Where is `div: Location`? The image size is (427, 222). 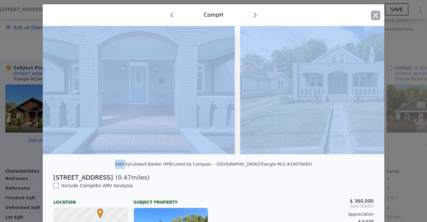
div: Location is located at coordinates (91, 200).